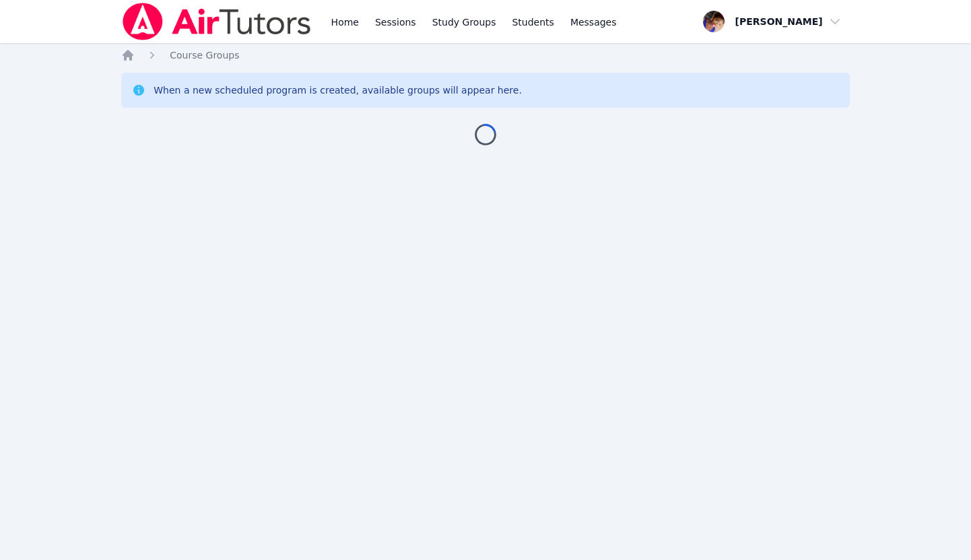  What do you see at coordinates (204, 55) in the screenshot?
I see `span: Course Groups` at bounding box center [204, 55].